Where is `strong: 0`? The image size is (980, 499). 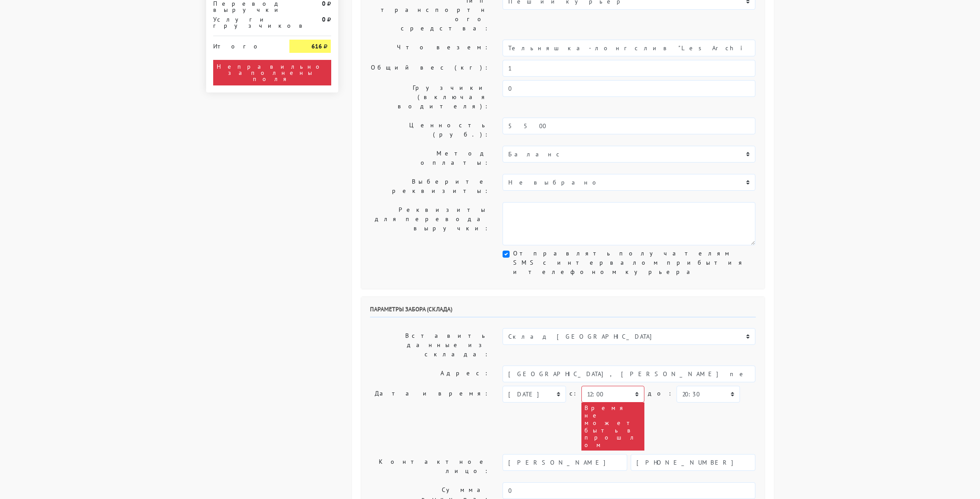 strong: 0 is located at coordinates (324, 20).